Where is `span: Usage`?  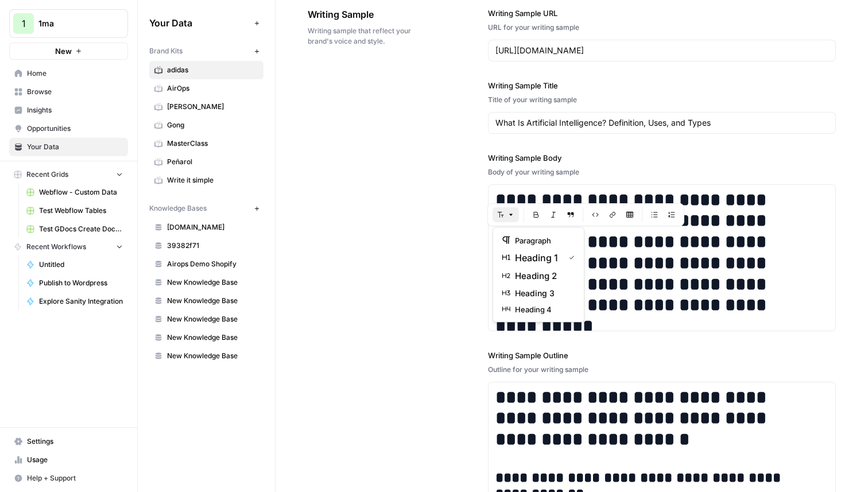
span: Usage is located at coordinates (75, 460).